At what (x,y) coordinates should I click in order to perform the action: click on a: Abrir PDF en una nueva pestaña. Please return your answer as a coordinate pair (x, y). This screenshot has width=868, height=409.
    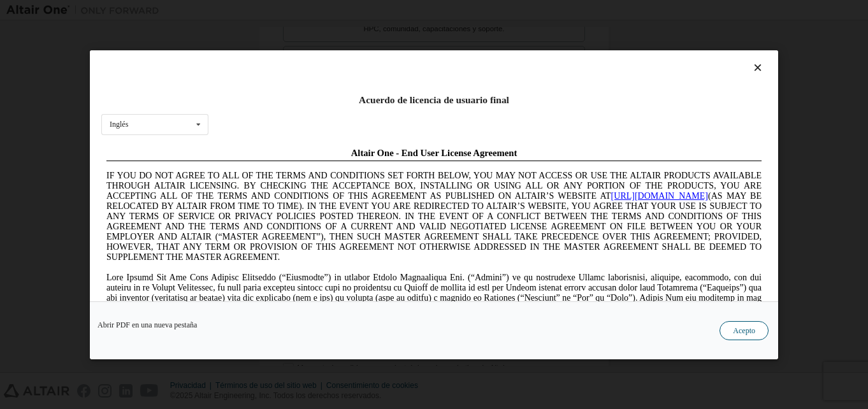
    Looking at the image, I should click on (147, 324).